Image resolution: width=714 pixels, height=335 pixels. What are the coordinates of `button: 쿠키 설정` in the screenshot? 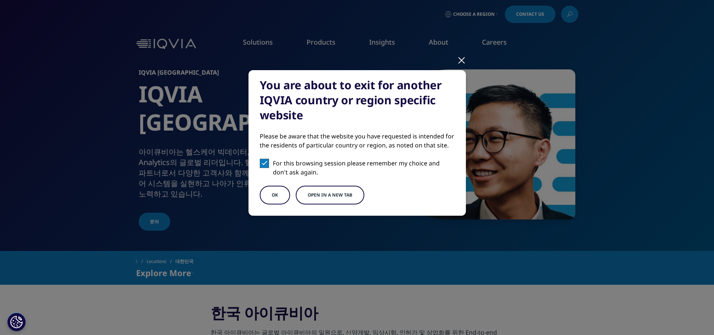 It's located at (16, 322).